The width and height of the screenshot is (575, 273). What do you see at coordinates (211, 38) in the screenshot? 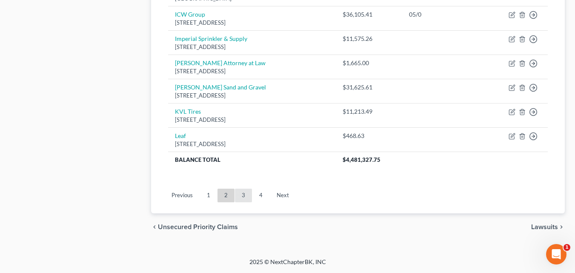
I see `a: Imperial Sprinkler & Supply` at bounding box center [211, 38].